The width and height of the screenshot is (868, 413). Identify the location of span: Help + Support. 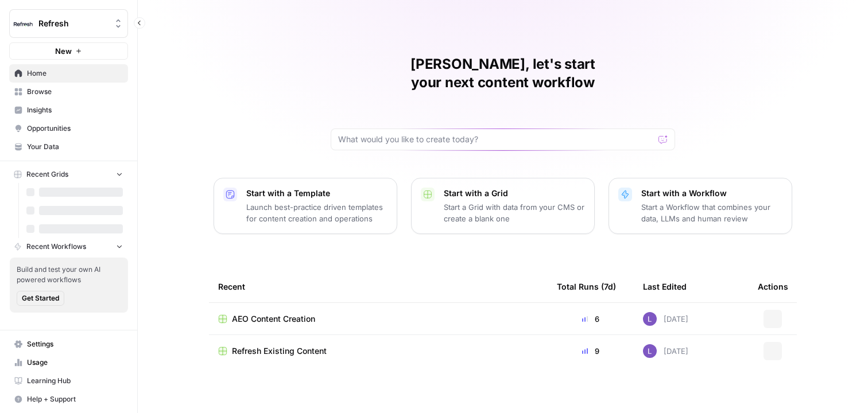
(75, 400).